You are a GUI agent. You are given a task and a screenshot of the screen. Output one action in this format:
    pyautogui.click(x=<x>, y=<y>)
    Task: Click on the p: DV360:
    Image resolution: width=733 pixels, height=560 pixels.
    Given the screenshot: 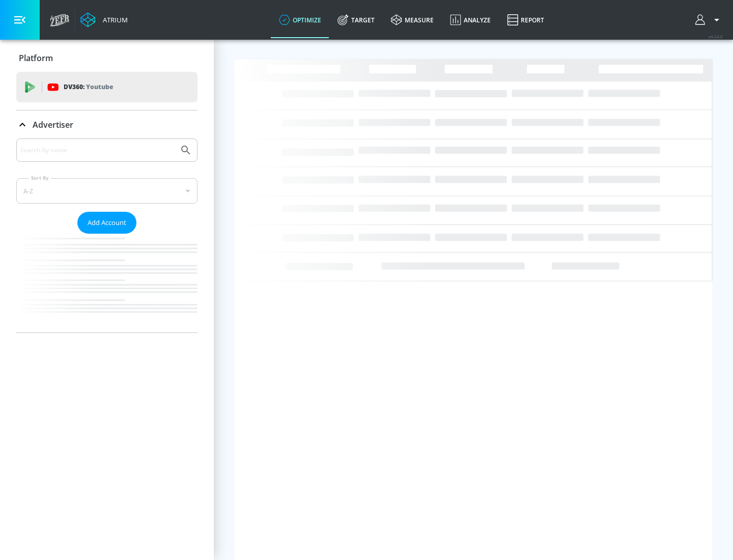 What is the action you would take?
    pyautogui.click(x=88, y=87)
    